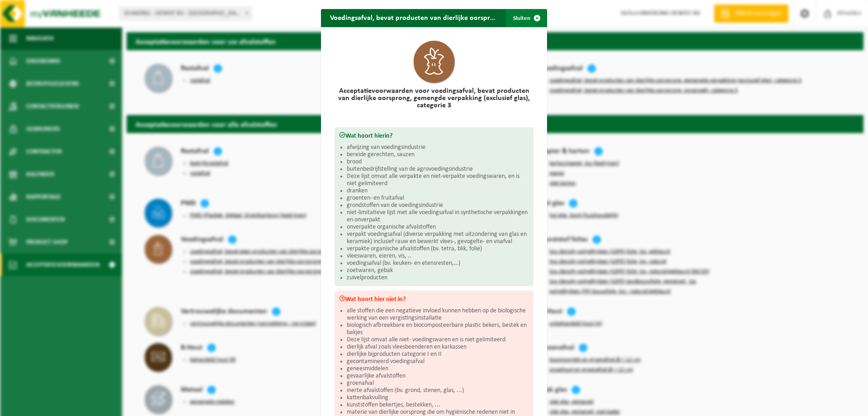  I want to click on li: kunststoffen bekertjes, bestekken, ..., so click(438, 405).